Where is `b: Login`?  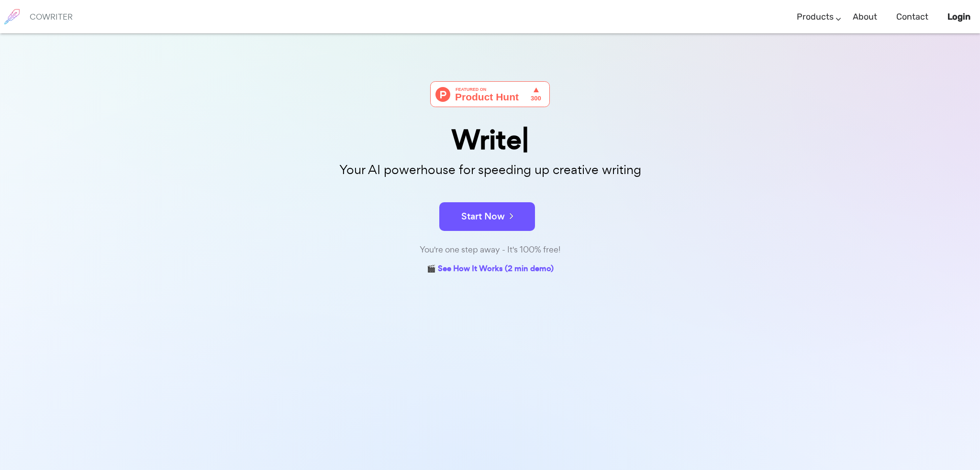
b: Login is located at coordinates (959, 17).